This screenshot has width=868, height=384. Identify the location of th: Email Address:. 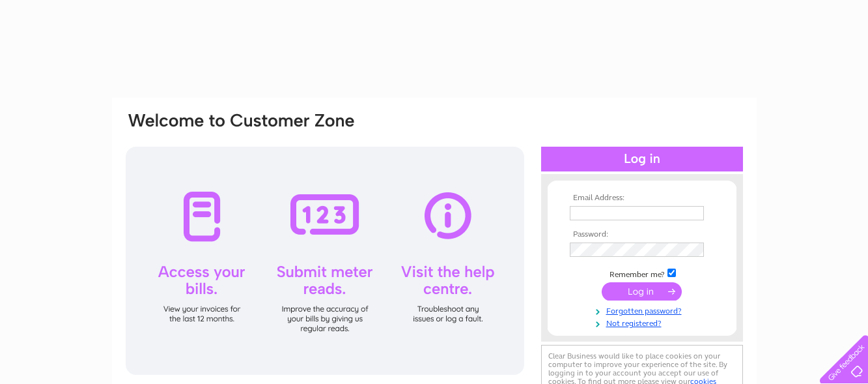
(642, 198).